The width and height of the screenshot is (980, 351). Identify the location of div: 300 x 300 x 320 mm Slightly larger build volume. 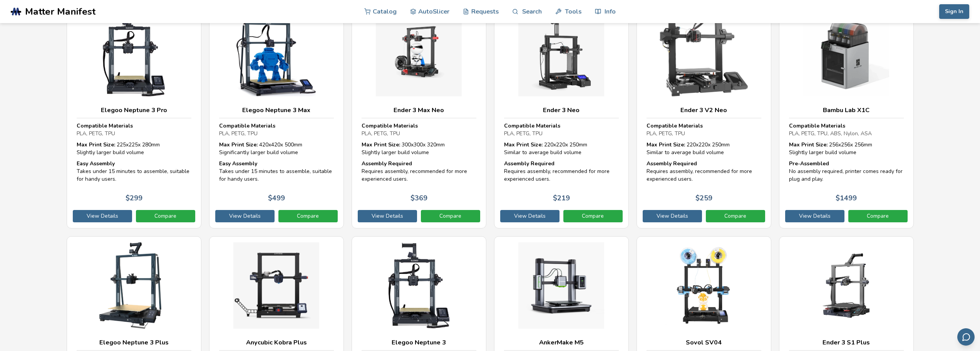
(418, 148).